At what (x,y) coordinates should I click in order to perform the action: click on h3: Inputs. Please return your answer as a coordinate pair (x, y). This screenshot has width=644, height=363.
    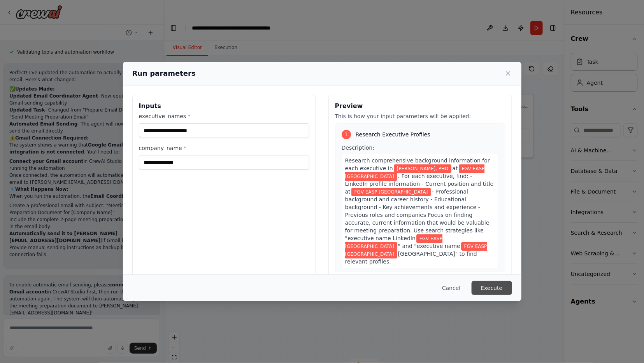
    Looking at the image, I should click on (224, 106).